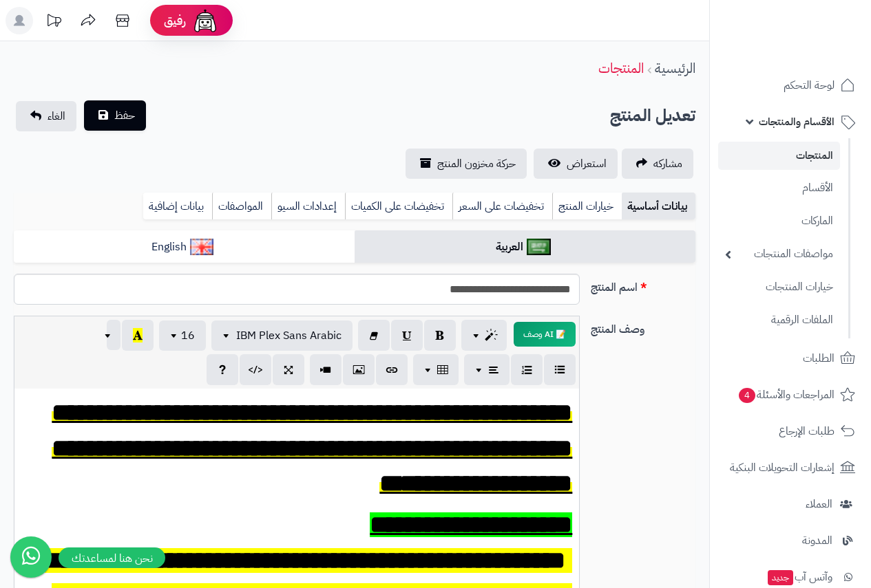  Describe the element at coordinates (781, 468) in the screenshot. I see `span: إشعارات التحويلات البنكية` at that location.